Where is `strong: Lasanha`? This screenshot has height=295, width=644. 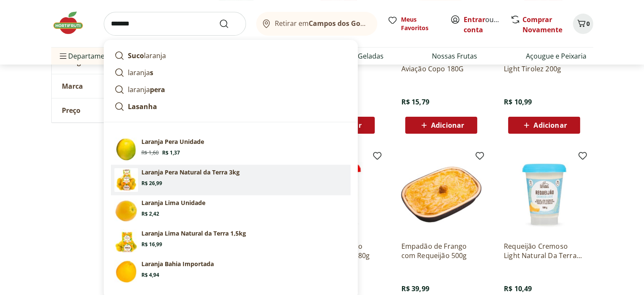
strong: Lasanha is located at coordinates (142, 106).